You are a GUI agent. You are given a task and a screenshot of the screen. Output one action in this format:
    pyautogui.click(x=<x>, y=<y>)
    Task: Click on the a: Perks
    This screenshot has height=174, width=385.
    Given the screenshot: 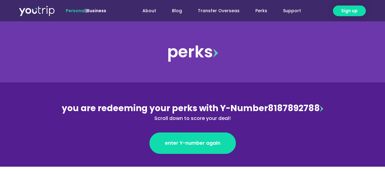 What is the action you would take?
    pyautogui.click(x=261, y=11)
    